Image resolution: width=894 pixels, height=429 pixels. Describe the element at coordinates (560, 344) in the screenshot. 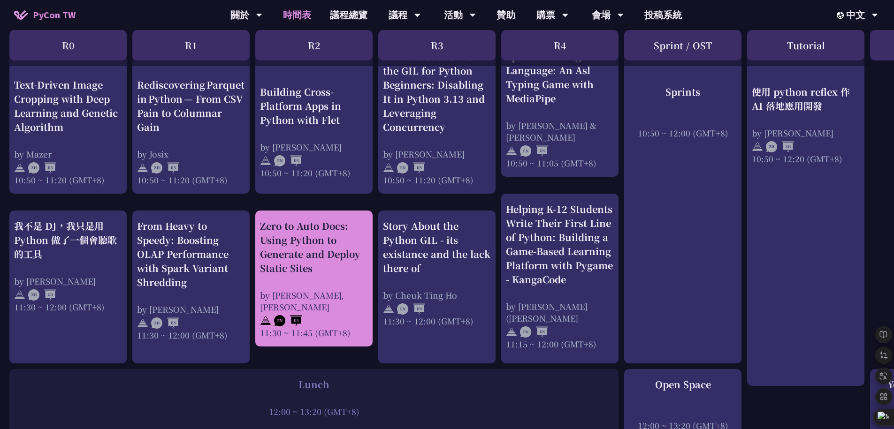

I see `div: 11:15 ~ 12:00 (GMT+8)` at that location.